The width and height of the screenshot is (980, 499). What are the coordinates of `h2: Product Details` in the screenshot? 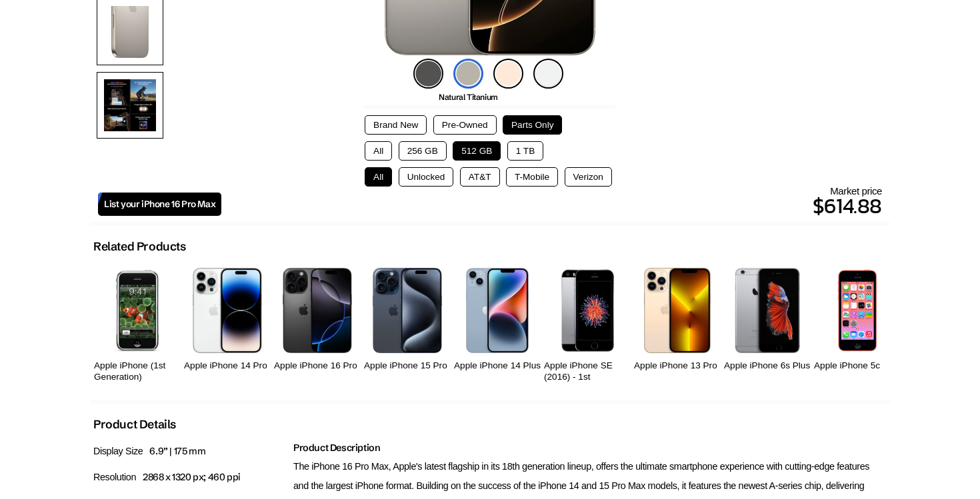 It's located at (135, 425).